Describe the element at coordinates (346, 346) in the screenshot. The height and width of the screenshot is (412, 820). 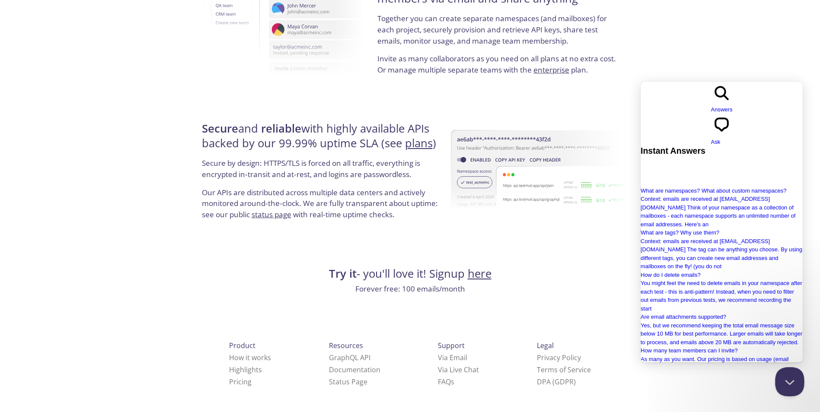
I see `span: Resources` at that location.